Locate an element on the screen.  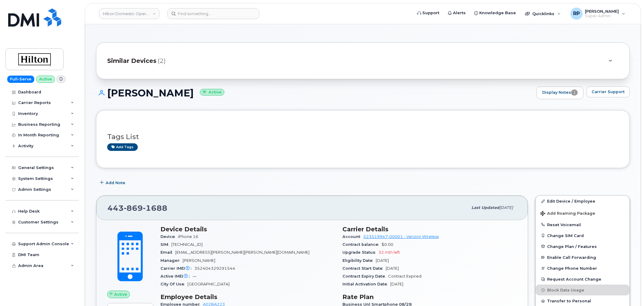
span: City Of Use is located at coordinates (174, 284).